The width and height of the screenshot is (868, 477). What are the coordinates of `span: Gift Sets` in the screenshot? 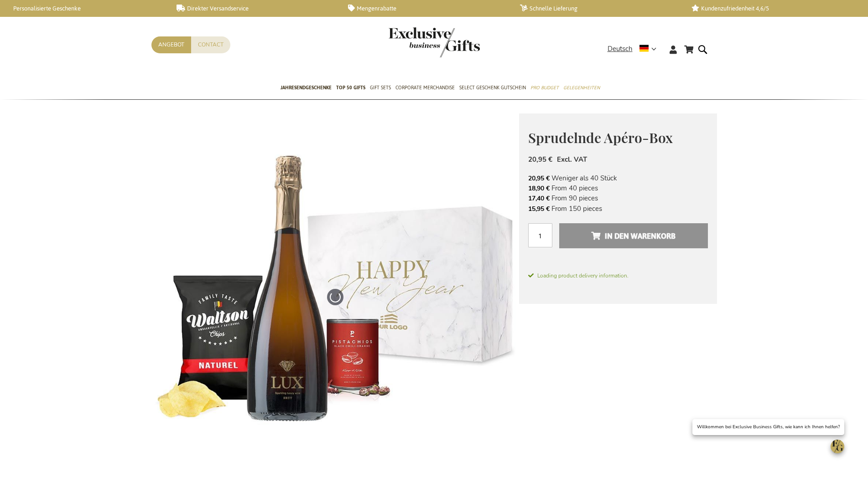 It's located at (380, 88).